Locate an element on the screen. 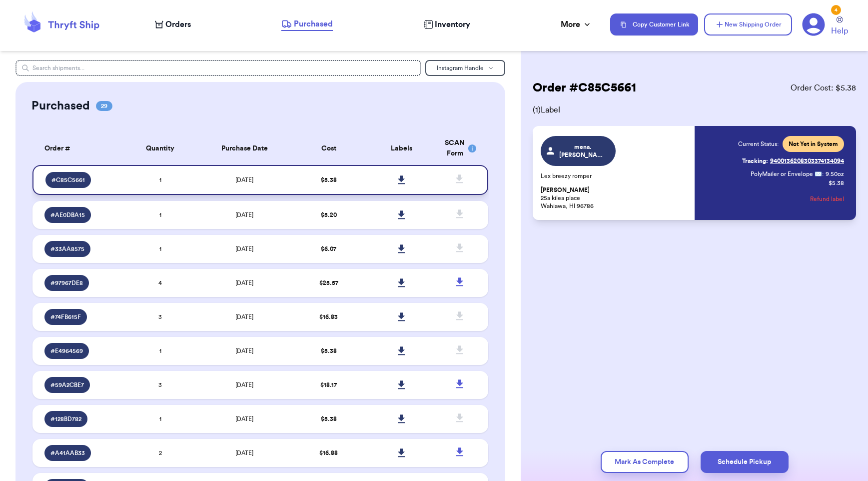  span: Order Cost: $ 5.38 is located at coordinates (823, 88).